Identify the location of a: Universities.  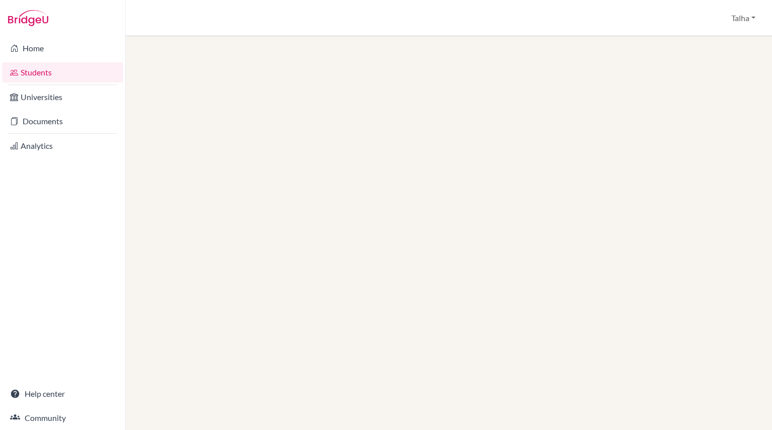
(62, 97).